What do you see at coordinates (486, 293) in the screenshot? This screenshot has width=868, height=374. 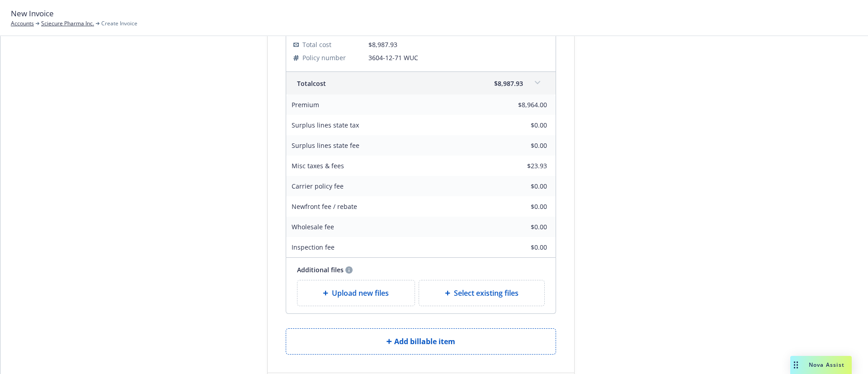 I see `span: Select existing files` at bounding box center [486, 293].